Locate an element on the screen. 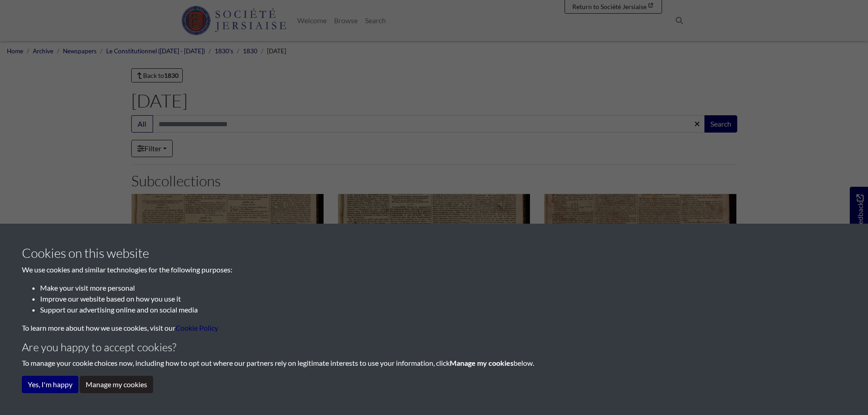 The image size is (868, 415). strong: Manage my cookies is located at coordinates (482, 363).